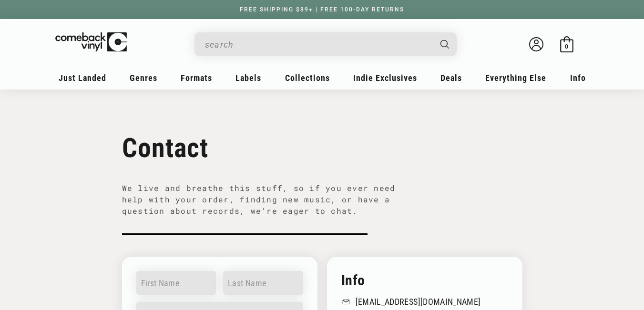 Image resolution: width=644 pixels, height=310 pixels. Describe the element at coordinates (566, 46) in the screenshot. I see `span: 0` at that location.